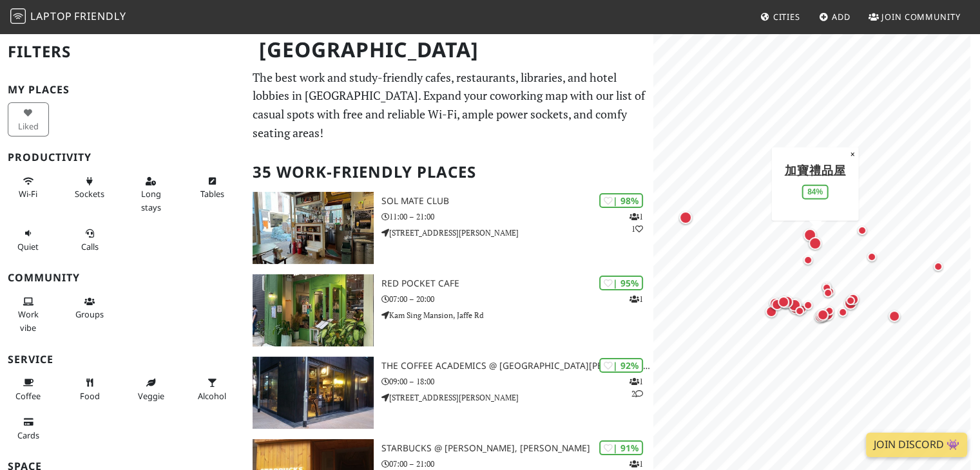 This screenshot has width=980, height=470. I want to click on span: Join Community, so click(921, 17).